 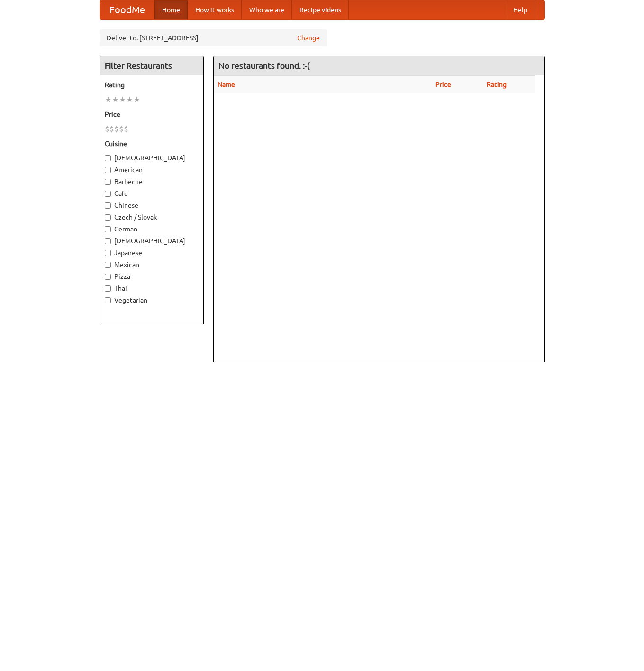 I want to click on h5: Price, so click(x=152, y=114).